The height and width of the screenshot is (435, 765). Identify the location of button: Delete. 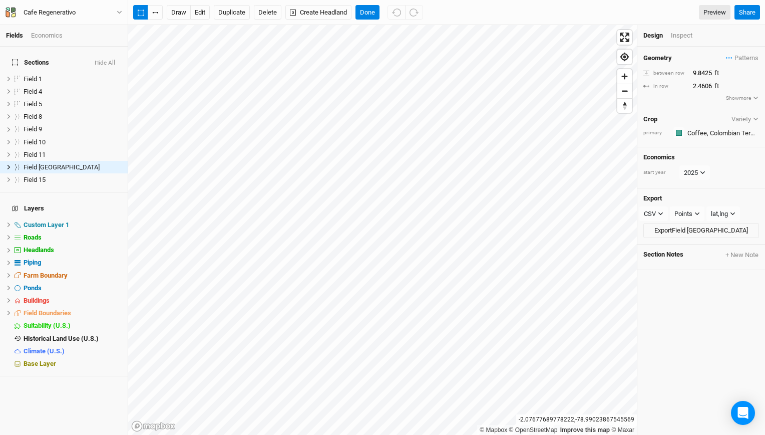
(267, 13).